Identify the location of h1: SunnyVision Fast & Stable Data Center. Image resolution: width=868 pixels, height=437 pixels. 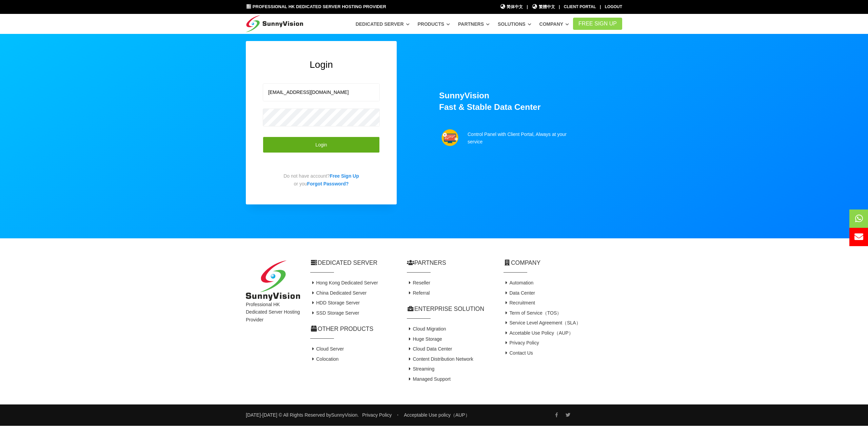
(531, 102).